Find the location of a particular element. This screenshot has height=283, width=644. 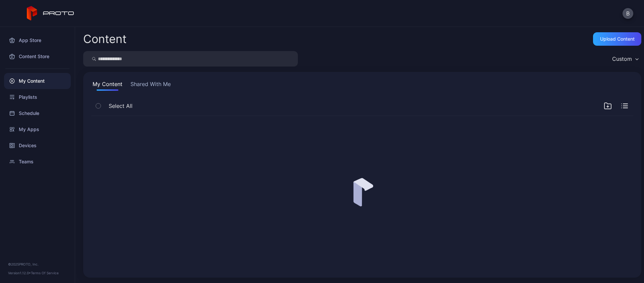

a: My Apps is located at coordinates (37, 129).